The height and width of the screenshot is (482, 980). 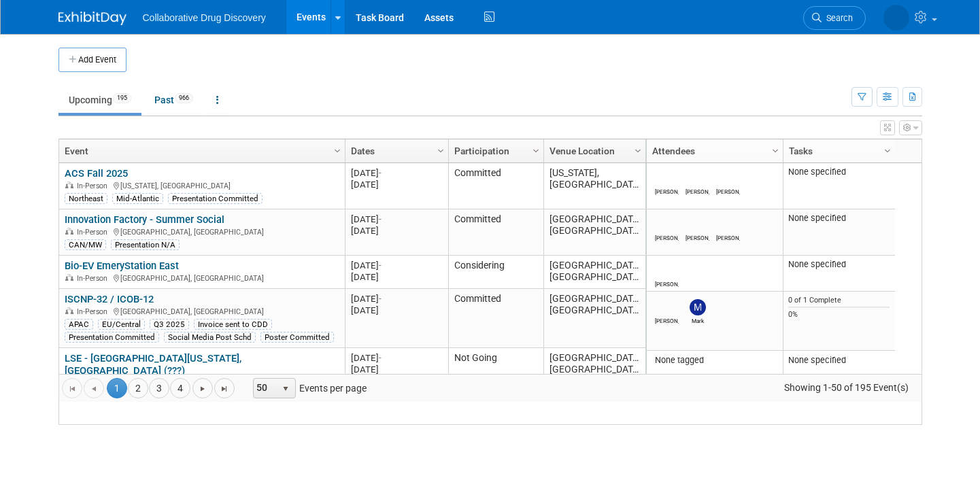 I want to click on div: Q3 2025, so click(x=169, y=324).